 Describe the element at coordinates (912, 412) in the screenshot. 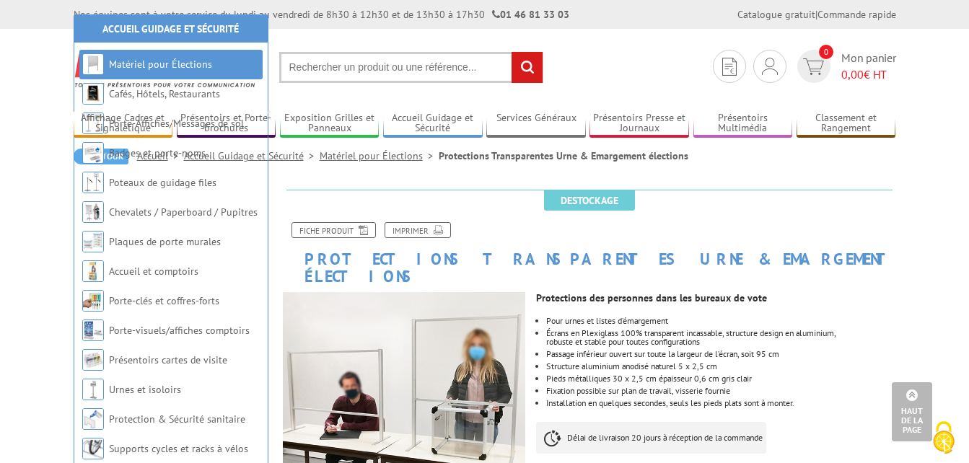

I see `a: Haut de la page` at that location.